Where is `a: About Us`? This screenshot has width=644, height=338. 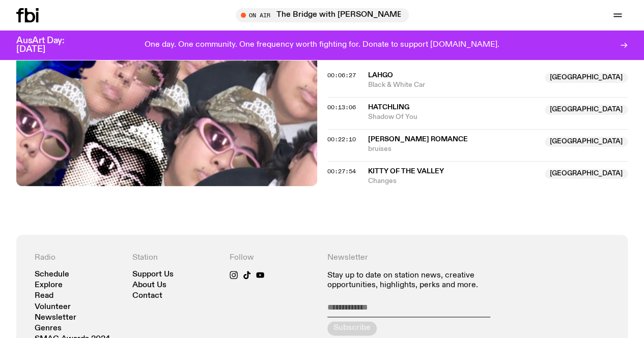
a: About Us is located at coordinates (149, 285).